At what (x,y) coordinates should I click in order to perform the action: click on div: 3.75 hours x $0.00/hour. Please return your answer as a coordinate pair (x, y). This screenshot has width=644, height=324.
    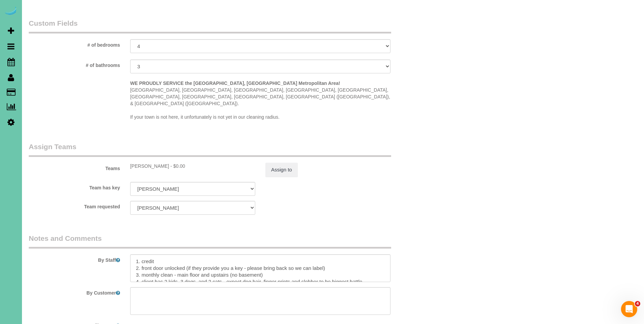
    Looking at the image, I should click on (193, 166).